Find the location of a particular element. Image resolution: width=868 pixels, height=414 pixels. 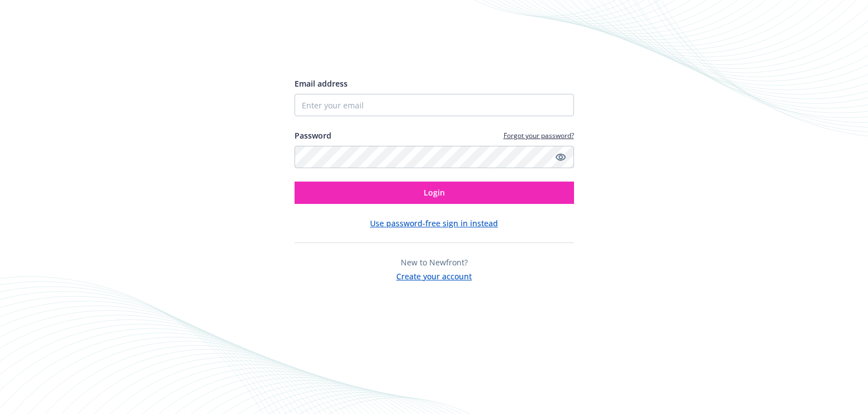

button: Use password-free sign in instead is located at coordinates (434, 223).